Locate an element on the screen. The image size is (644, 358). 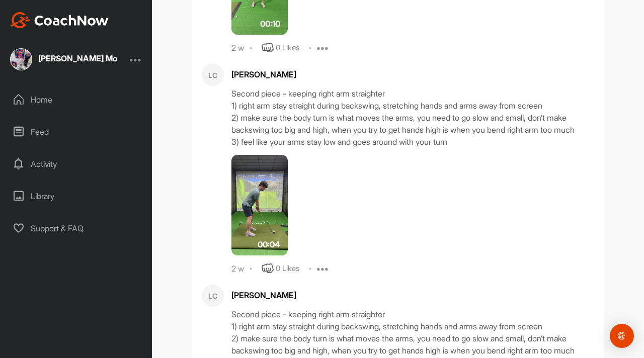
div: Open Intercom Messenger is located at coordinates (622, 336).